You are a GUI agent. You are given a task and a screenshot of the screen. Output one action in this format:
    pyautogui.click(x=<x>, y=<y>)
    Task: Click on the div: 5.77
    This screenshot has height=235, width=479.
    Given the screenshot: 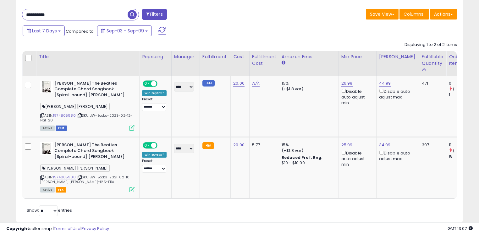 What is the action you would take?
    pyautogui.click(x=263, y=145)
    